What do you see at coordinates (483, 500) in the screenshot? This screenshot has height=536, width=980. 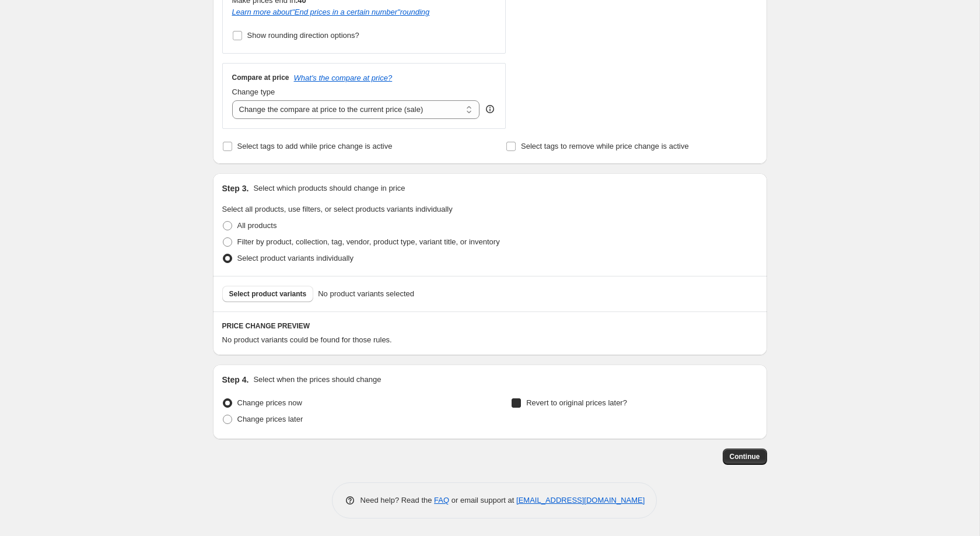 I see `span: or email support at` at bounding box center [483, 500].